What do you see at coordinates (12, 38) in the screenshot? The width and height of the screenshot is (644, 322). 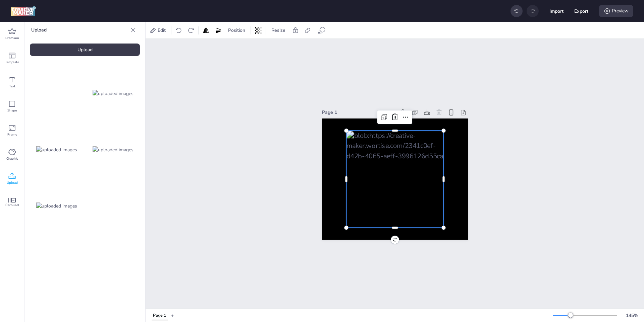 I see `span: Premium` at bounding box center [12, 38].